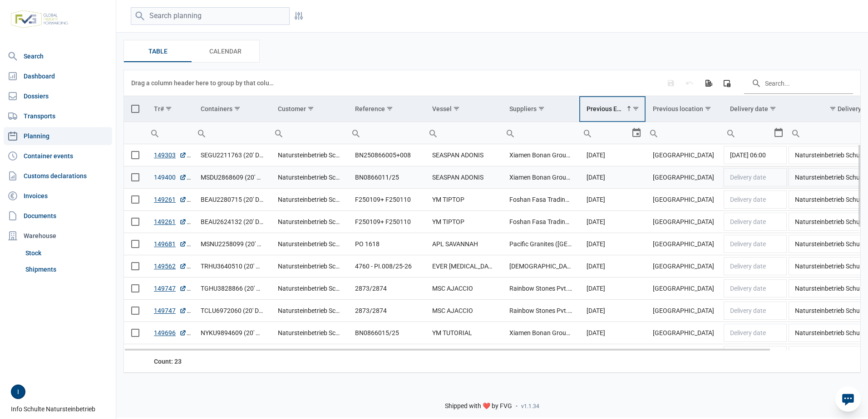 This screenshot has width=868, height=419. Describe the element at coordinates (216, 109) in the screenshot. I see `div: Containers` at that location.